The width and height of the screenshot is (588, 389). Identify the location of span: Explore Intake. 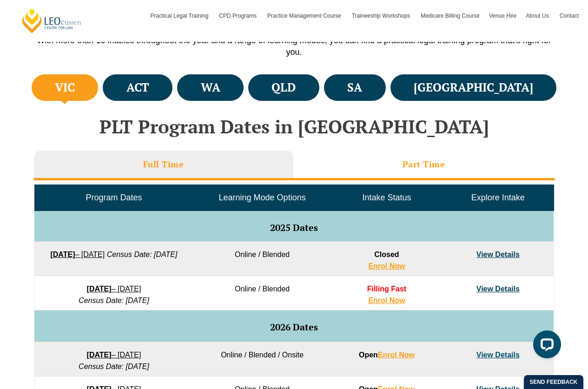
(498, 198).